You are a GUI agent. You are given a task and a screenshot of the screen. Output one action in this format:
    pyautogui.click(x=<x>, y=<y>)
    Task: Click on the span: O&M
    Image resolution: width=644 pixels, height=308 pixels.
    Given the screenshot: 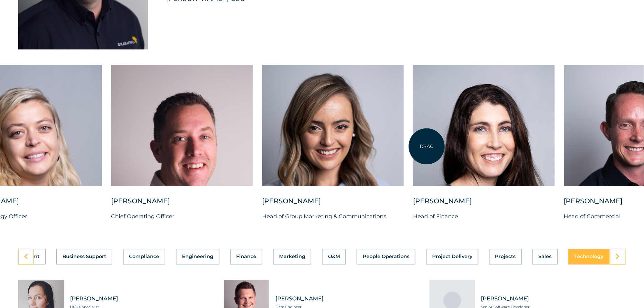 What is the action you would take?
    pyautogui.click(x=334, y=256)
    